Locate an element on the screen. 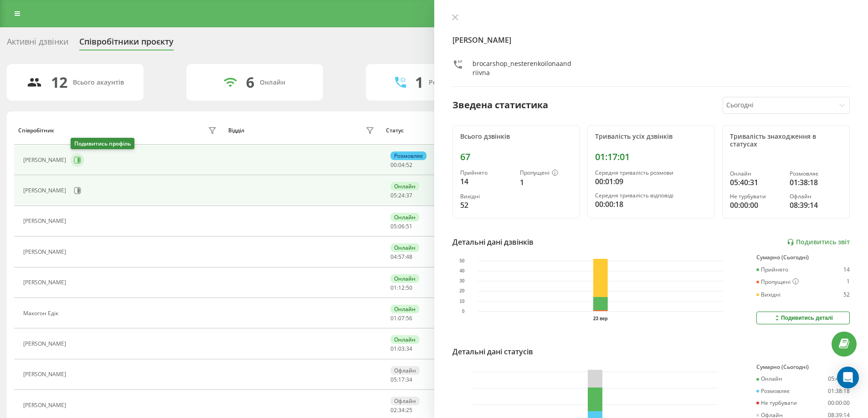 The width and height of the screenshot is (868, 418). div: Детальні дані статусів is located at coordinates (492, 352).